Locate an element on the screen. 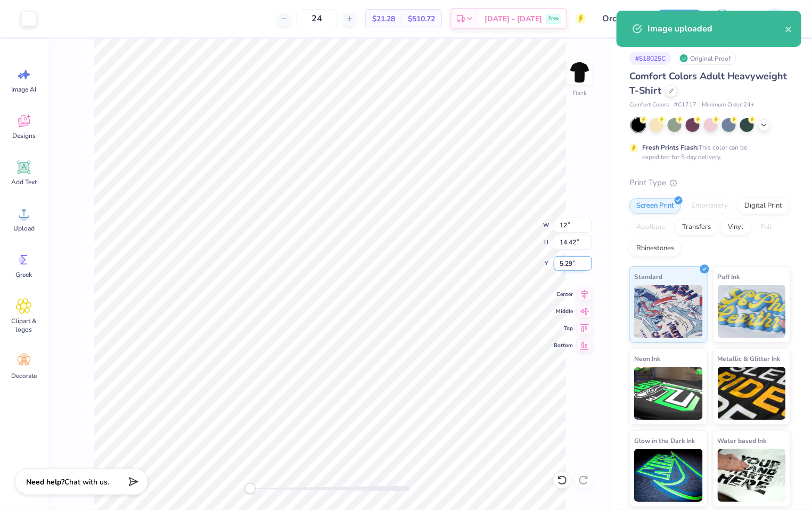  div: Original Proof is located at coordinates (707, 58).